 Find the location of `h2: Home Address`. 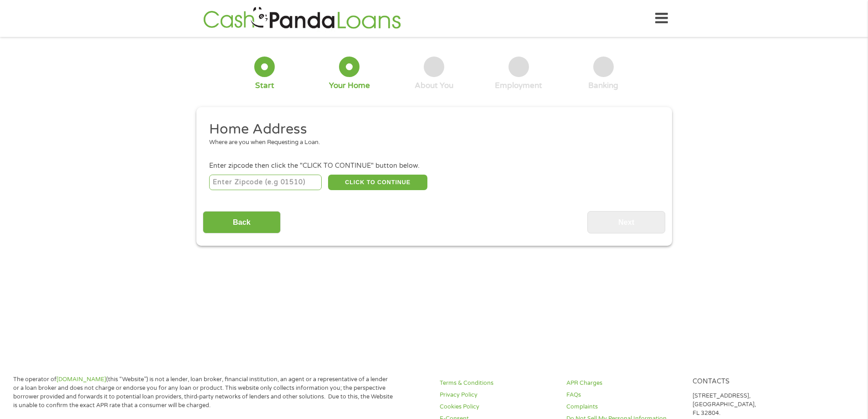

h2: Home Address is located at coordinates (430, 129).